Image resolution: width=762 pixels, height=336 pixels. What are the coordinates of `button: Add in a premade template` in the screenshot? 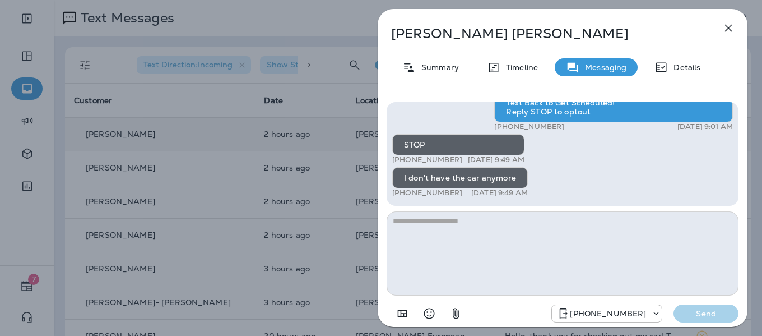 It's located at (402, 313).